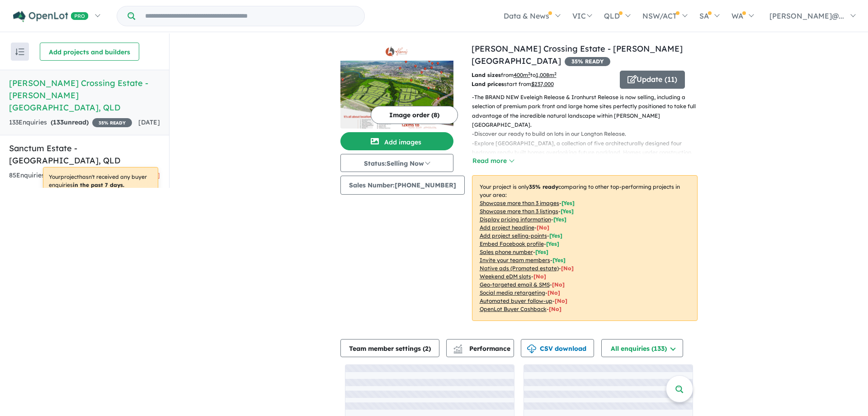  Describe the element at coordinates (70, 123) in the screenshot. I see `div: 133 Enquir ies` at that location.